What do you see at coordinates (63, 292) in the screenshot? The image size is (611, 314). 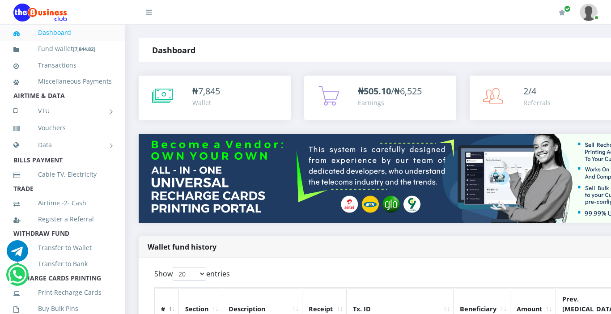 I see `a: Print Recharge Cards` at bounding box center [63, 292].